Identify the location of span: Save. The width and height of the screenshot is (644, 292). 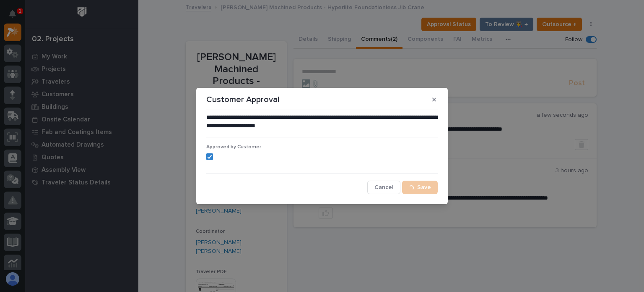
(424, 187).